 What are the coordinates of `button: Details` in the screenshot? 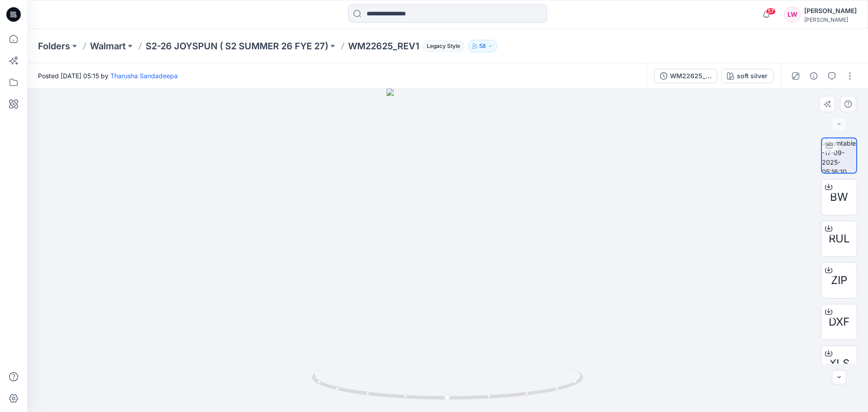 It's located at (814, 76).